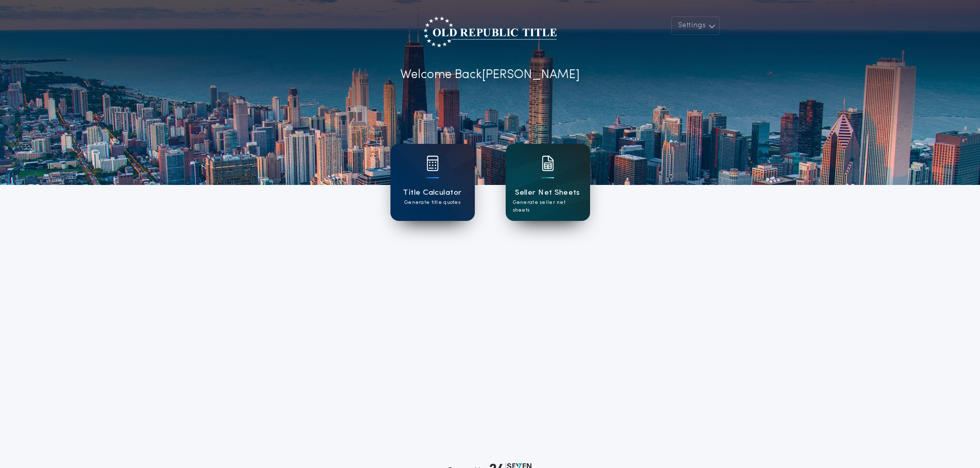 Image resolution: width=980 pixels, height=468 pixels. I want to click on h1: Title Calculator, so click(432, 192).